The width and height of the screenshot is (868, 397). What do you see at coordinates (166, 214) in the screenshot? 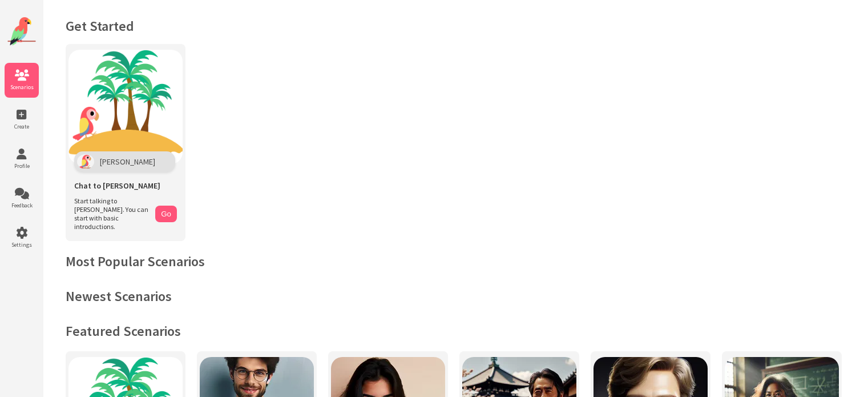
I see `button: Go` at bounding box center [166, 214].